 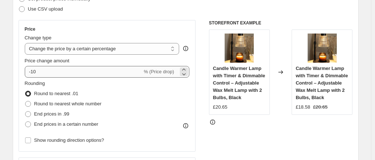 What do you see at coordinates (321, 107) in the screenshot?
I see `strike: £20.65` at bounding box center [321, 107].